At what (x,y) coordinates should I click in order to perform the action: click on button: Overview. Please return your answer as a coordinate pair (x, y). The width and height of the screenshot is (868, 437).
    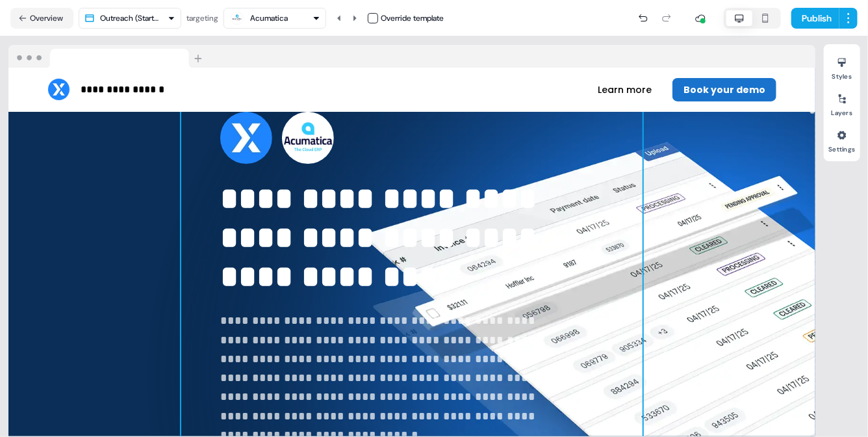
    Looking at the image, I should click on (41, 19).